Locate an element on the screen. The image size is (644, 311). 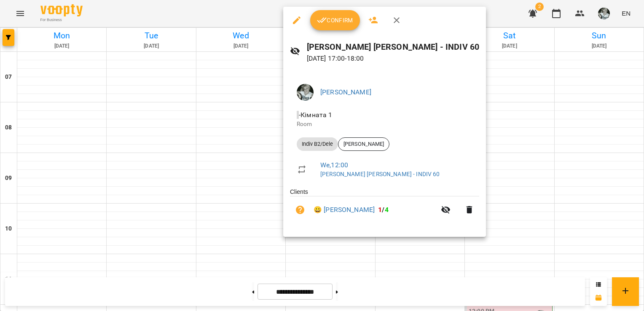
span: Indiv B2/Dele is located at coordinates (318, 145).